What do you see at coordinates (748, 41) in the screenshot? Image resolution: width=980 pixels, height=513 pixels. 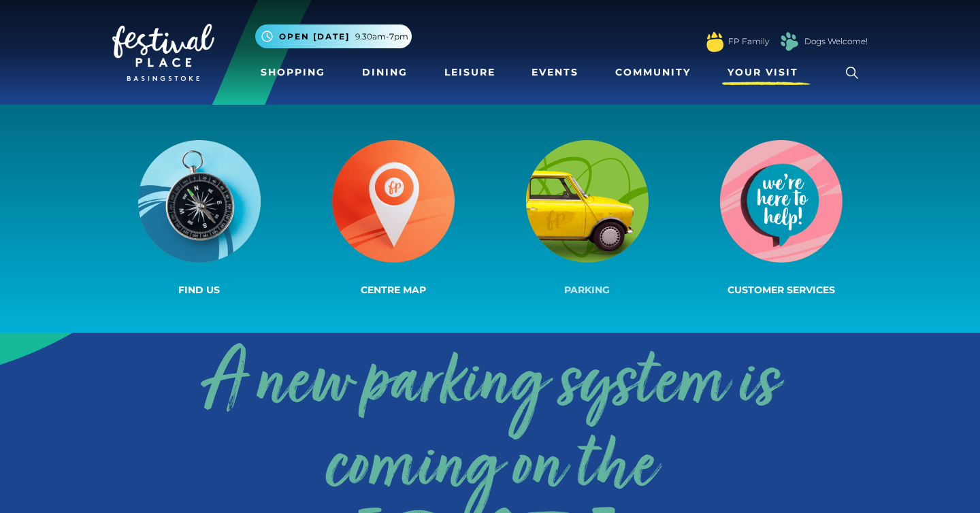 I see `a: FP Family` at bounding box center [748, 41].